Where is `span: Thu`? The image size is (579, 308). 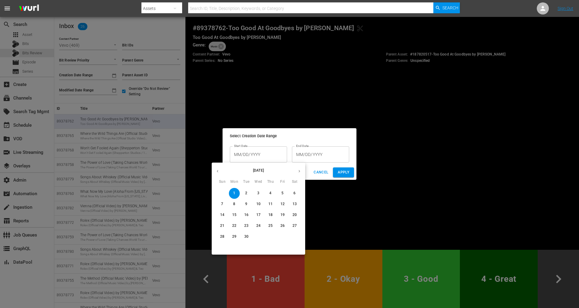
span: Thu is located at coordinates (271, 182).